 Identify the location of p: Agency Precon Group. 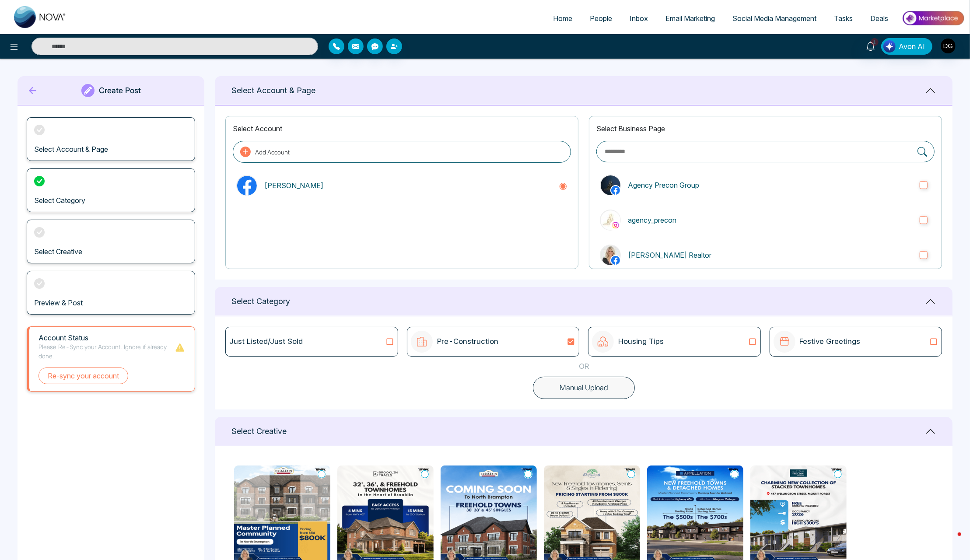
(771, 185).